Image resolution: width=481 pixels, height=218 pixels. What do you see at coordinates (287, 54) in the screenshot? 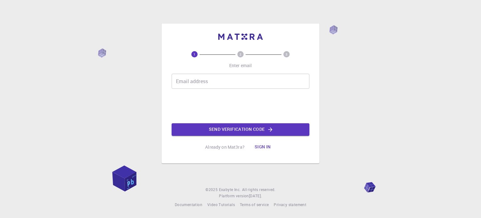
I see `text: 3` at bounding box center [287, 54].